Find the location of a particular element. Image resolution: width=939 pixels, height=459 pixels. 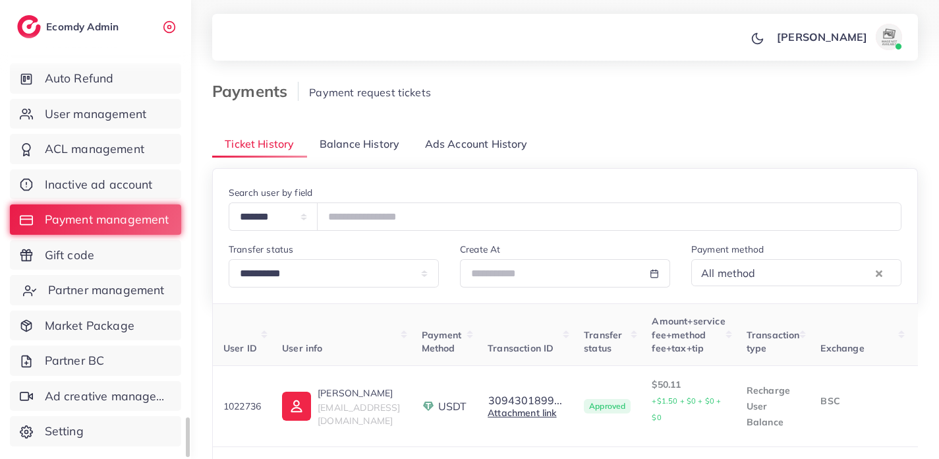

a: Setting is located at coordinates (96, 431).